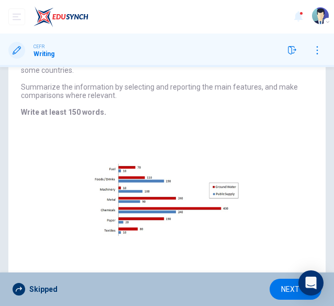  I want to click on span: NEXT, so click(290, 289).